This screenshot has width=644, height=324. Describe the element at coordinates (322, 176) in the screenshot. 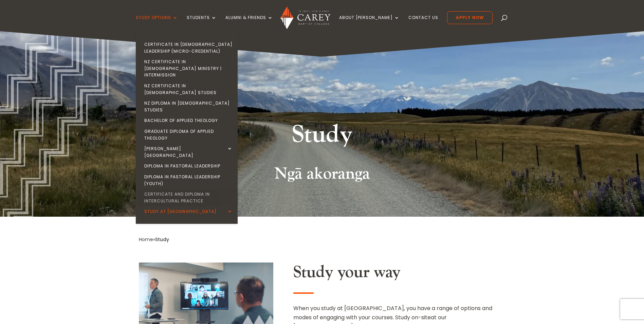

I see `h2: Ngā akoranga` at that location.